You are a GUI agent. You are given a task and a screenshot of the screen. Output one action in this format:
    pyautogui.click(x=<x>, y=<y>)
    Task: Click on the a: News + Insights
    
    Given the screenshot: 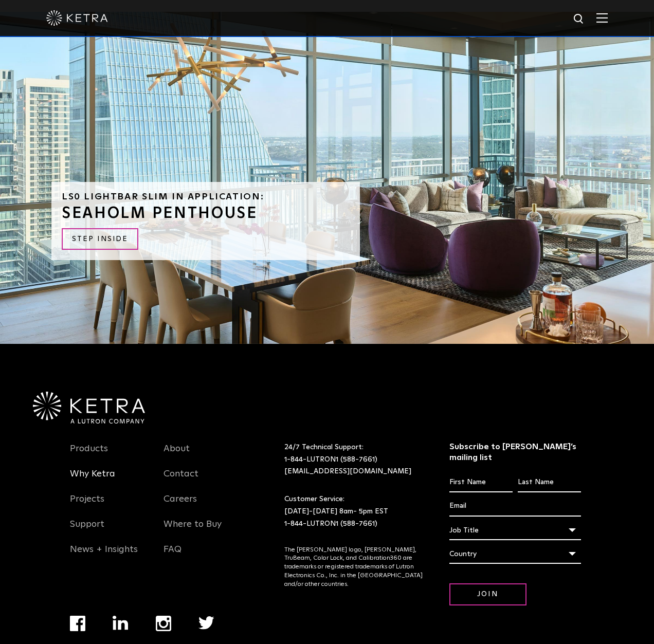 What is the action you would take?
    pyautogui.click(x=104, y=556)
    